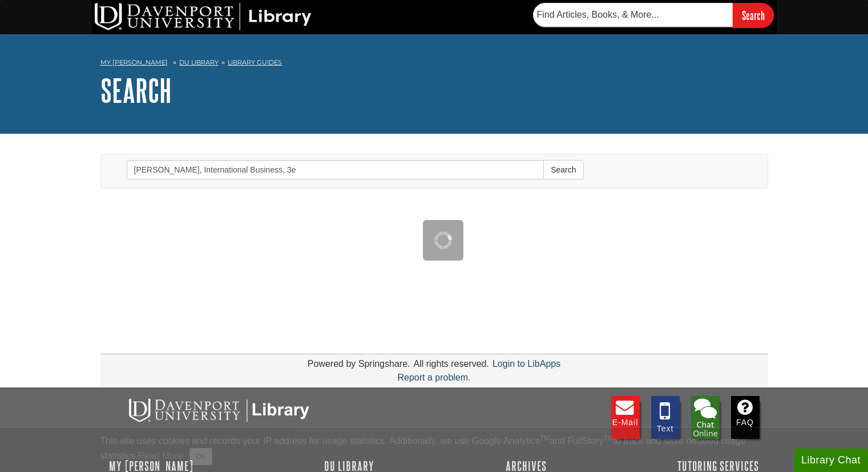 The width and height of the screenshot is (868, 472). Describe the element at coordinates (434, 377) in the screenshot. I see `a: Report a problem.` at that location.